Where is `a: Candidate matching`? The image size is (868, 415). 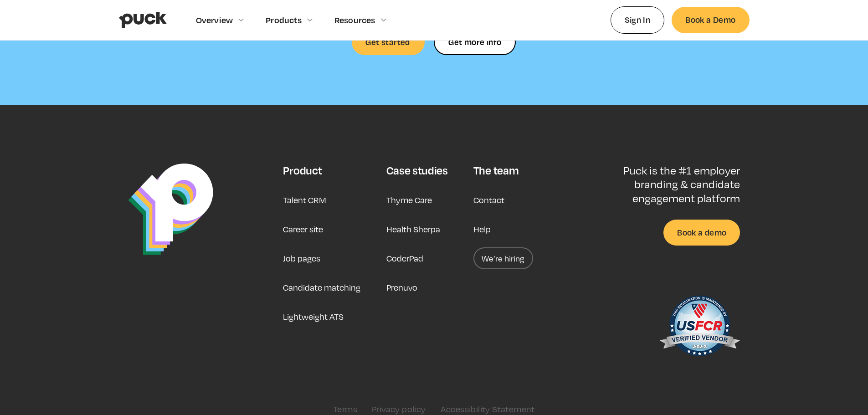
a: Candidate matching is located at coordinates (322, 287).